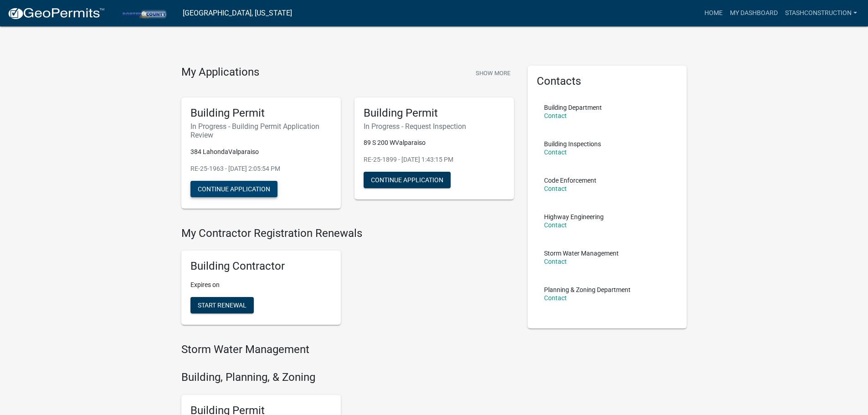  Describe the element at coordinates (570, 180) in the screenshot. I see `p: Code Enforcement` at that location.